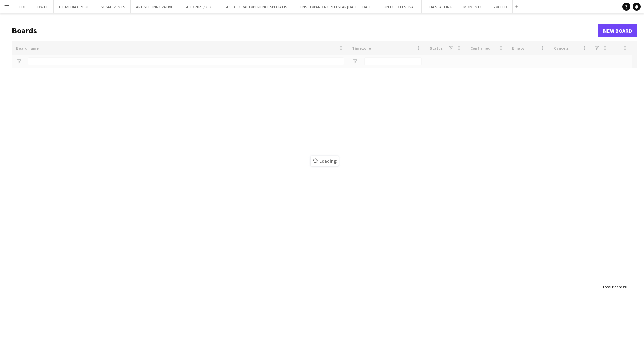 The image size is (644, 341). Describe the element at coordinates (626, 287) in the screenshot. I see `span: 0` at that location.